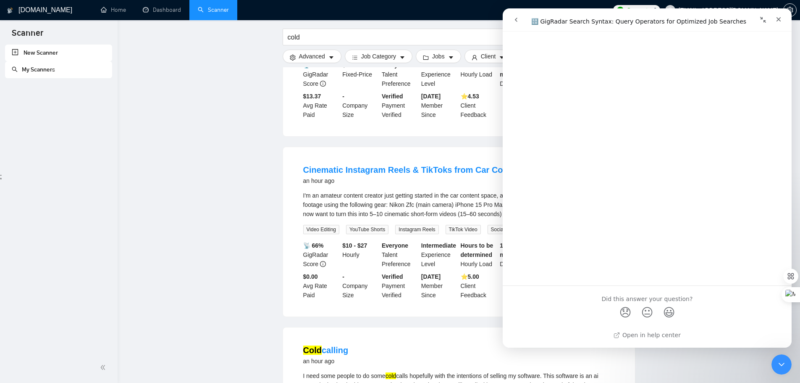 Image resolution: width=800 pixels, height=383 pixels. I want to click on a: Coldcalling, so click(326, 350).